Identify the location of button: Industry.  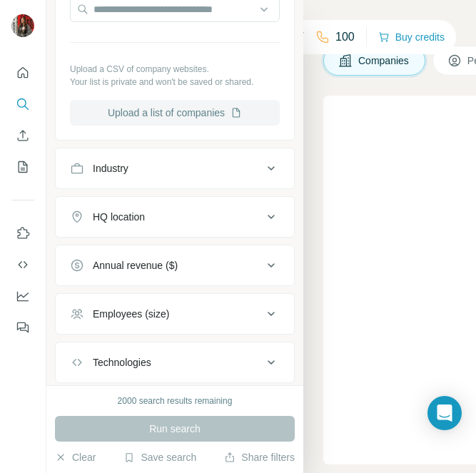
(175, 169).